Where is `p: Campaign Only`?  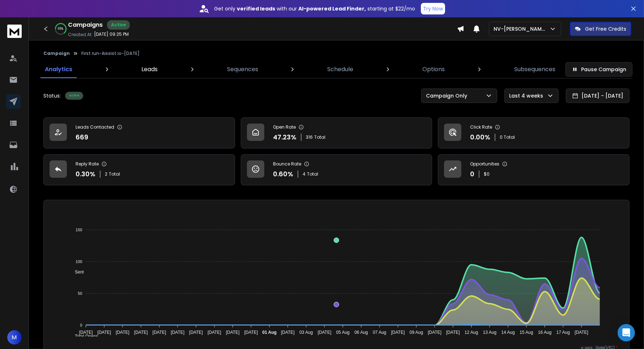
p: Campaign Only is located at coordinates (448, 96).